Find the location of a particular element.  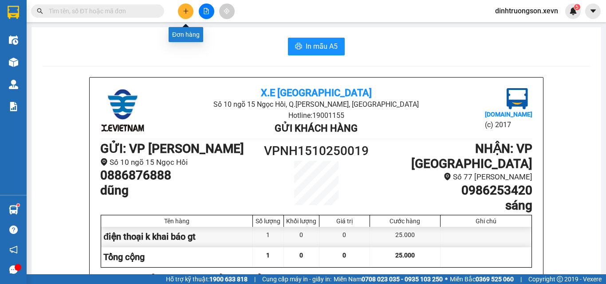

span: search is located at coordinates (40, 11).